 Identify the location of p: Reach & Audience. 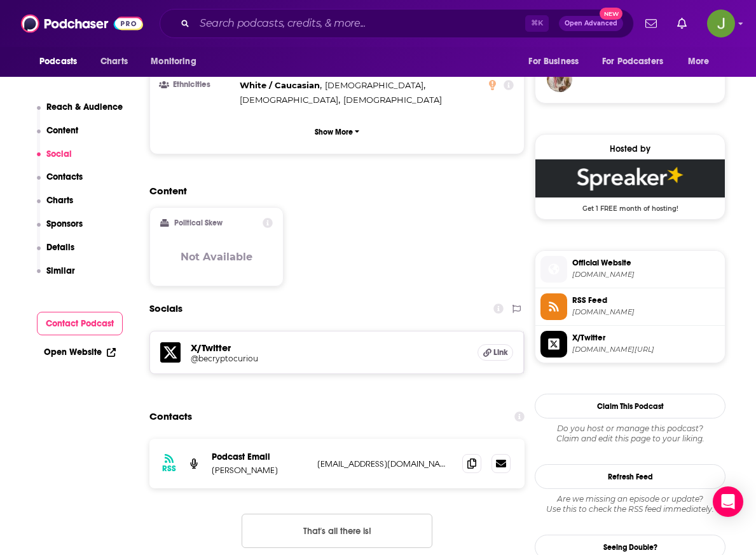
(84, 106).